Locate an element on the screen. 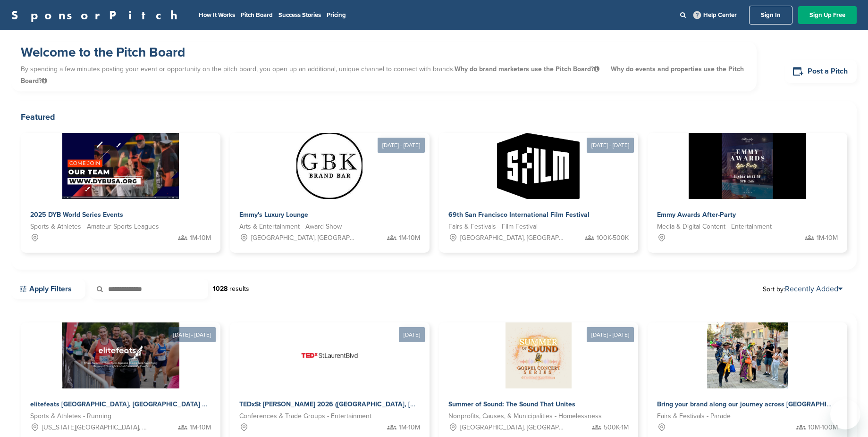  a: Pricing is located at coordinates (336, 15).